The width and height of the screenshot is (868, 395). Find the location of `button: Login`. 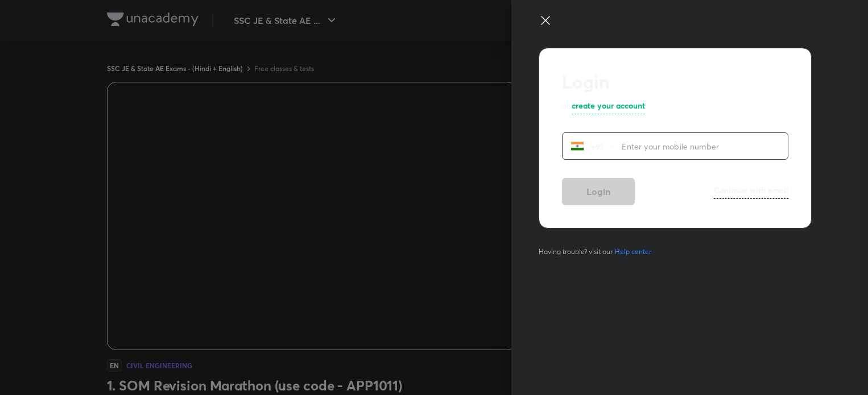

button: Login is located at coordinates (598, 192).